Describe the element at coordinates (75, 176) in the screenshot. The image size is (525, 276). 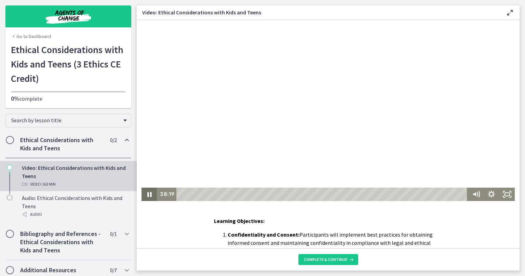
I see `div: Video: Ethical Considerations with Kids and Teens` at that location.